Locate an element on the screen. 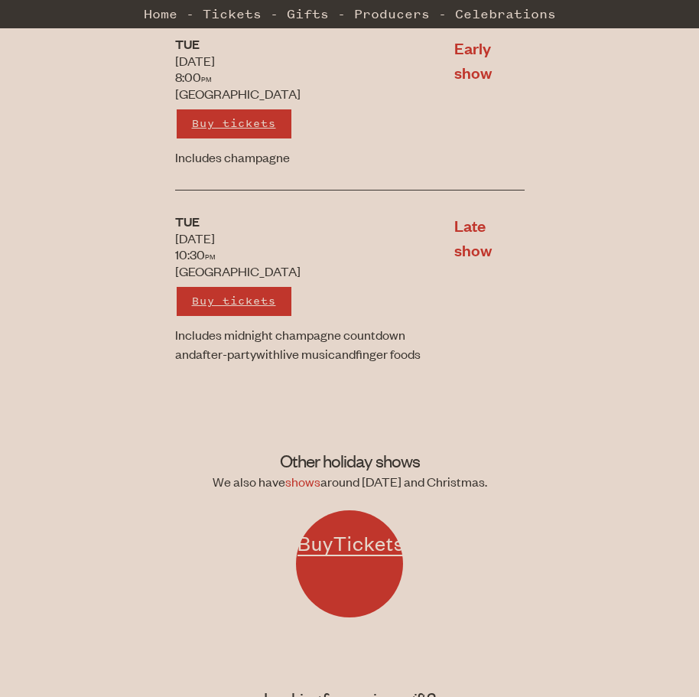 The image size is (699, 697). a: BuyTickets is located at coordinates (350, 564).